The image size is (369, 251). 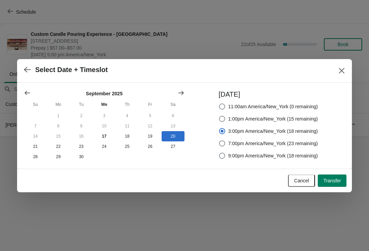 I want to click on span: 9:00pm America/New_York (18 remaining), so click(x=273, y=156).